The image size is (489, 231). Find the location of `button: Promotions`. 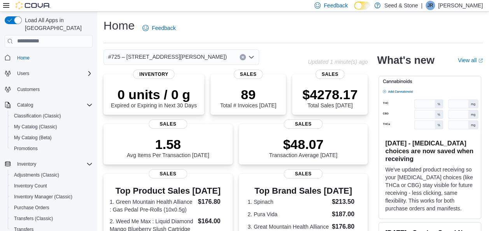

button: Promotions is located at coordinates (52, 149).